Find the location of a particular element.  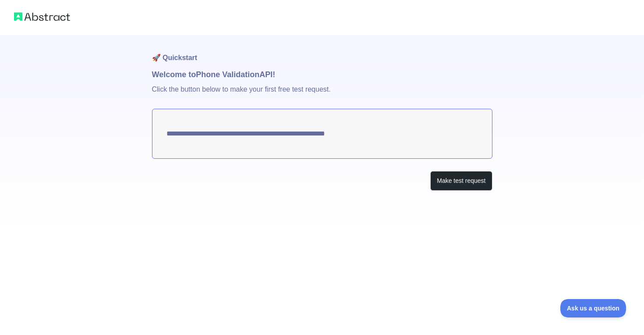

button: Make test request is located at coordinates (461, 181).